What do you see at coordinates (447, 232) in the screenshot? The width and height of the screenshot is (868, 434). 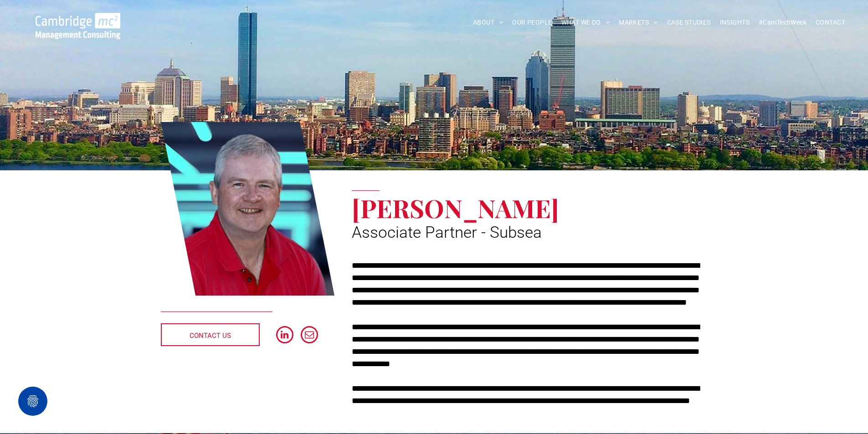 I see `span: Associate Partner - Subsea` at bounding box center [447, 232].